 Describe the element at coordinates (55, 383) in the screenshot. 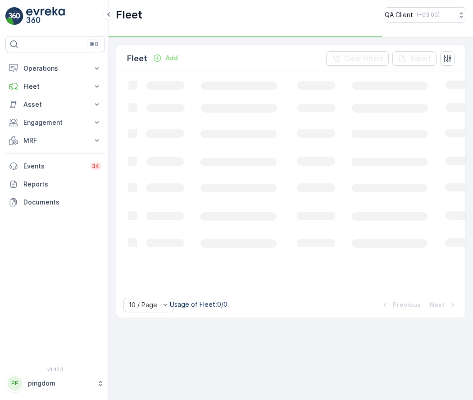

I see `button: PPpingdom` at that location.